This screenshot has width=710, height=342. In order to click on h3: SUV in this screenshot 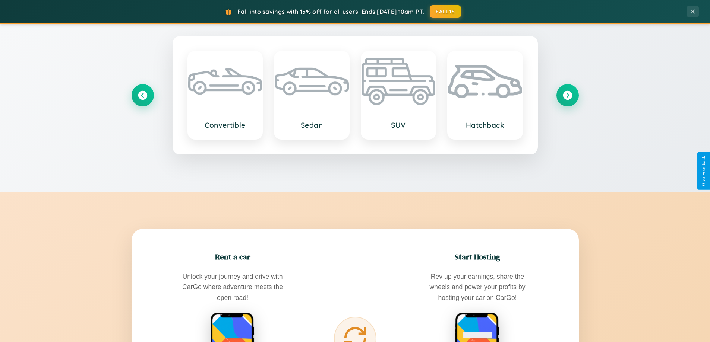, I will do `click(398, 125)`.